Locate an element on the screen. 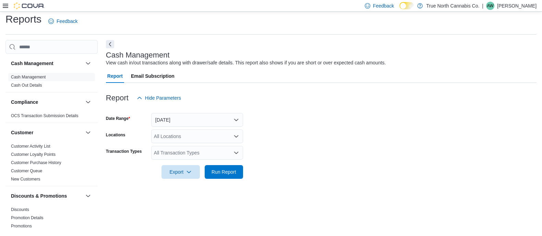 Image resolution: width=542 pixels, height=236 pixels. span: Promotions is located at coordinates (21, 226).